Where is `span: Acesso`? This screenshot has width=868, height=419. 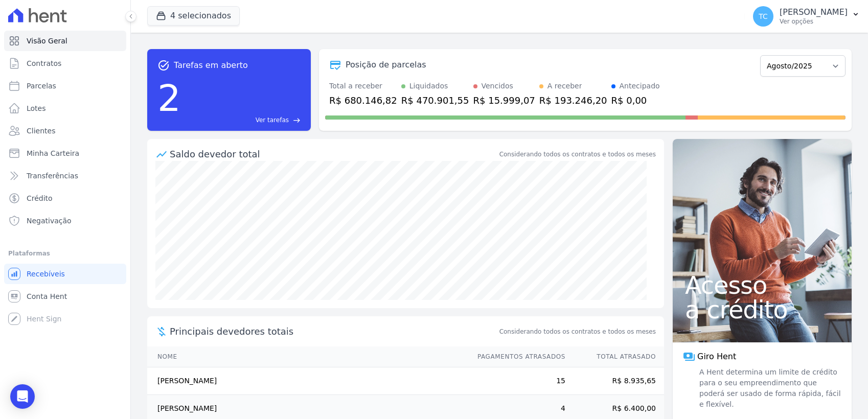
span: Acesso is located at coordinates (762, 285).